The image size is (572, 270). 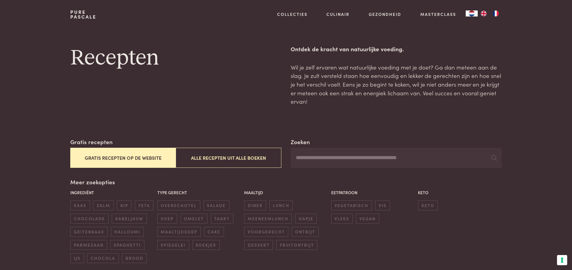 What do you see at coordinates (77, 258) in the screenshot?
I see `span: ijs` at bounding box center [77, 258].